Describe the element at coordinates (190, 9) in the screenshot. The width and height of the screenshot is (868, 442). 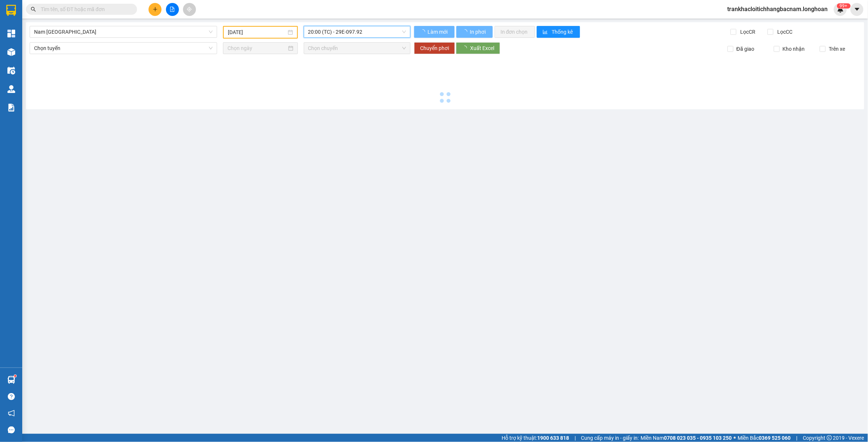
I see `button: aim` at that location.